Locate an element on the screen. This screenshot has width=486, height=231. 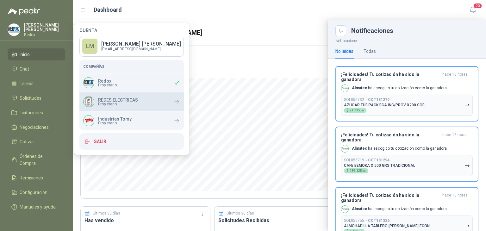
b: COT181279 is located at coordinates (379, 100).